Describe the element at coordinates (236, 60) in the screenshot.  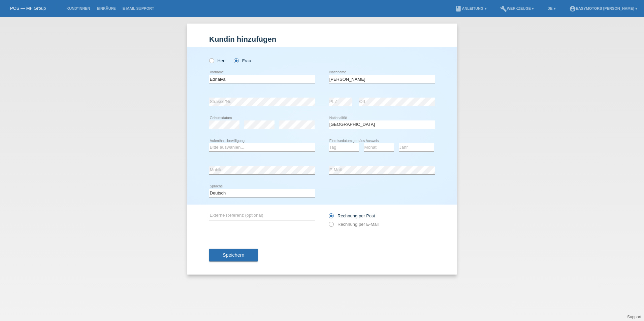
I see `input: Frau` at that location.